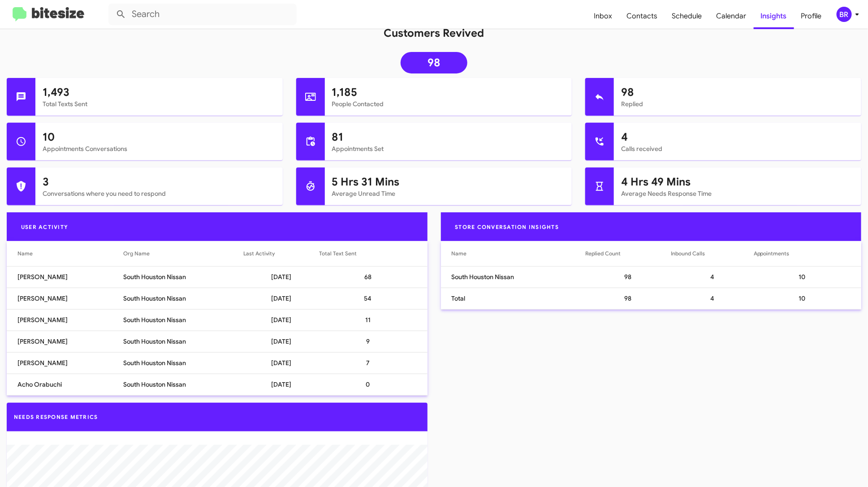 The width and height of the screenshot is (868, 487). Describe the element at coordinates (202, 15) in the screenshot. I see `input: Search` at that location.